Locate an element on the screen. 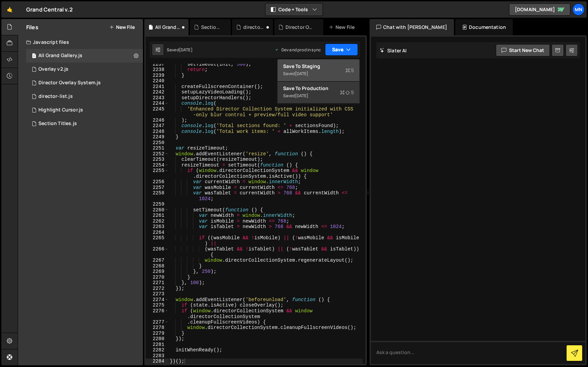 The height and width of the screenshot is (367, 588). div: 2241 is located at coordinates (157, 87).